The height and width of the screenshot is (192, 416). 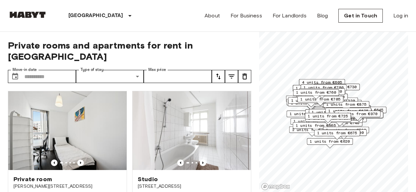 What do you see at coordinates (363, 110) in the screenshot?
I see `span: 6 units from €645` at bounding box center [363, 110].